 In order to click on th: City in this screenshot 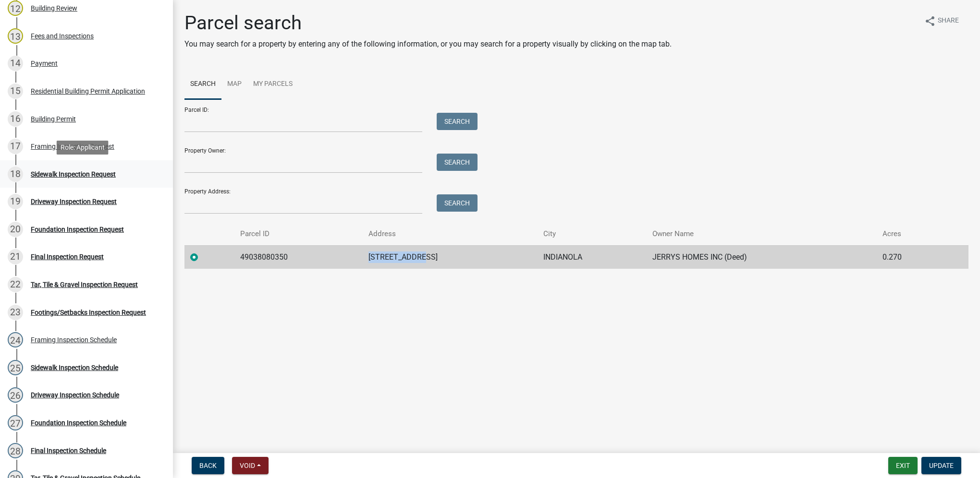, I will do `click(592, 234)`.